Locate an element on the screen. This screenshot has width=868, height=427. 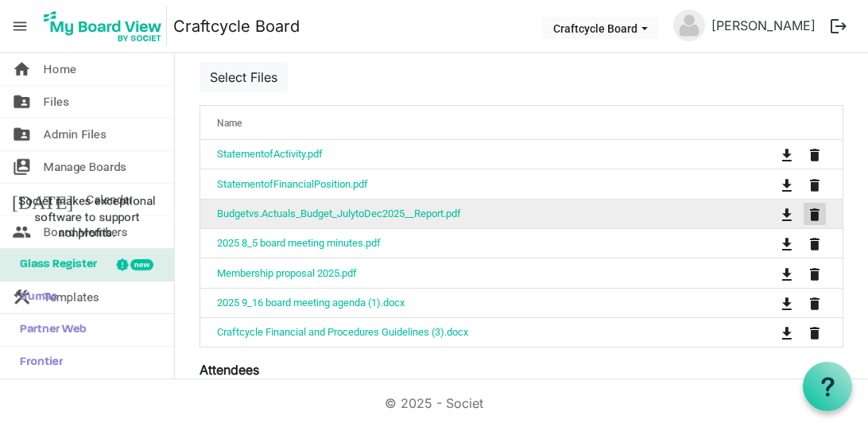
a: © 2025 - Societ is located at coordinates (434, 404).